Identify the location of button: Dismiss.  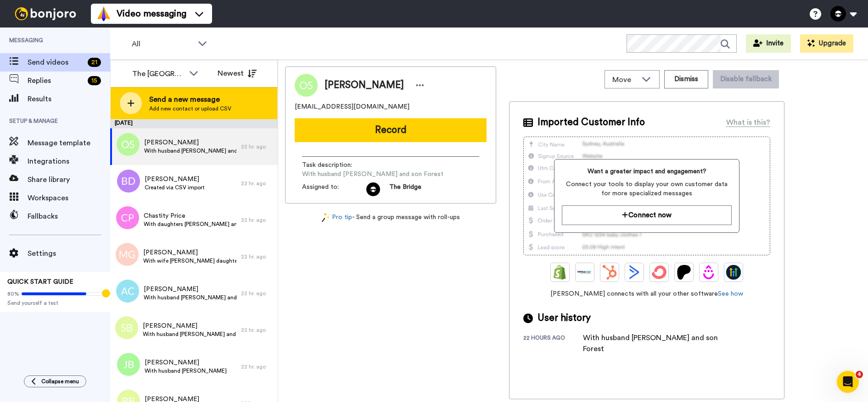
(687, 79).